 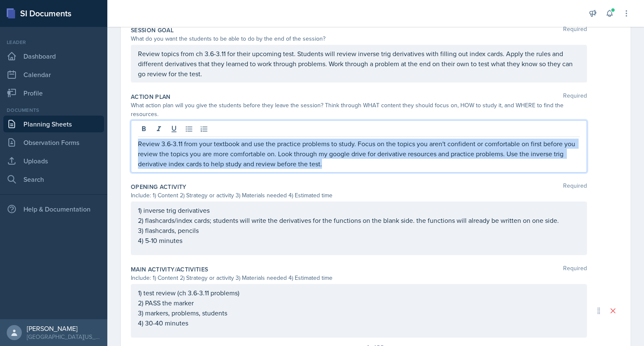 What do you see at coordinates (54, 93) in the screenshot?
I see `a: Profile` at bounding box center [54, 93].